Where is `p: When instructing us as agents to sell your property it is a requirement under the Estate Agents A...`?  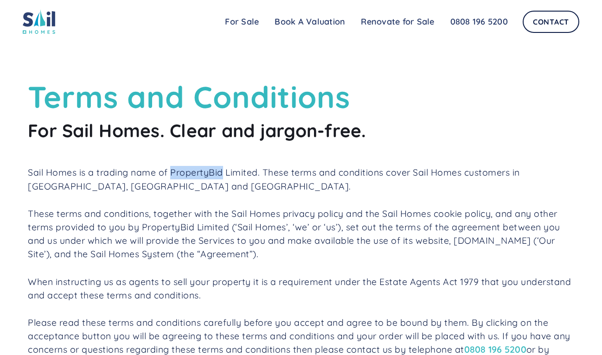
p: When instructing us as agents to sell your property it is a requirement under the Estate Agents A... is located at coordinates (301, 289).